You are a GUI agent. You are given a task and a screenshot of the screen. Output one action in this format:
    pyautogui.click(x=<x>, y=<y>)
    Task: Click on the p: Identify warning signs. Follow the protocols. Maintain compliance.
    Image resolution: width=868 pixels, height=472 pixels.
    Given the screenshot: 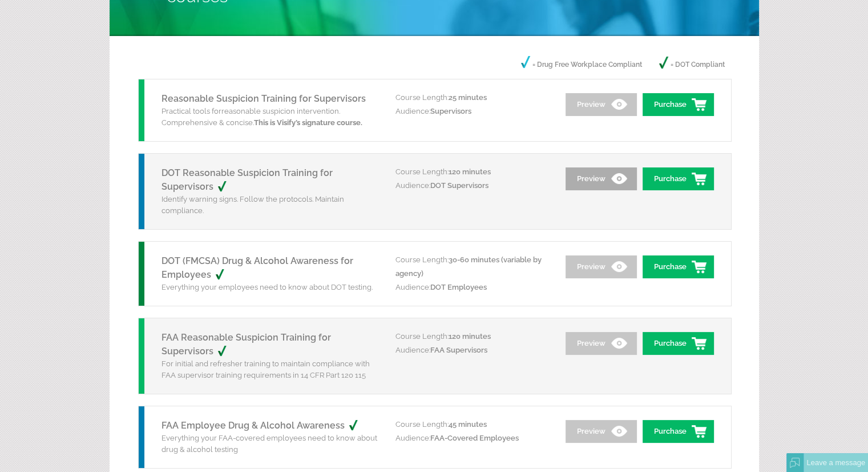 What is the action you would take?
    pyautogui.click(x=270, y=205)
    